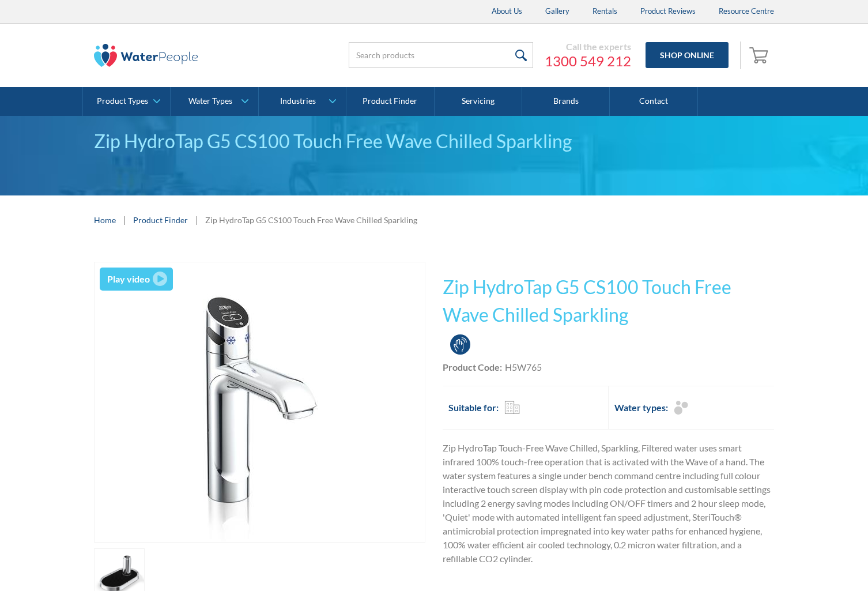 The height and width of the screenshot is (591, 868). I want to click on a: Shop Online, so click(687, 54).